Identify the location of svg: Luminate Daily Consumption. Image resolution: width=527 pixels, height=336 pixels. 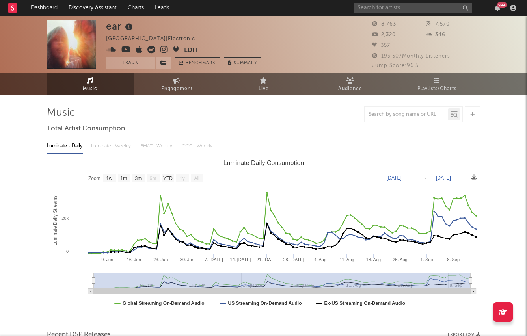
(264, 235).